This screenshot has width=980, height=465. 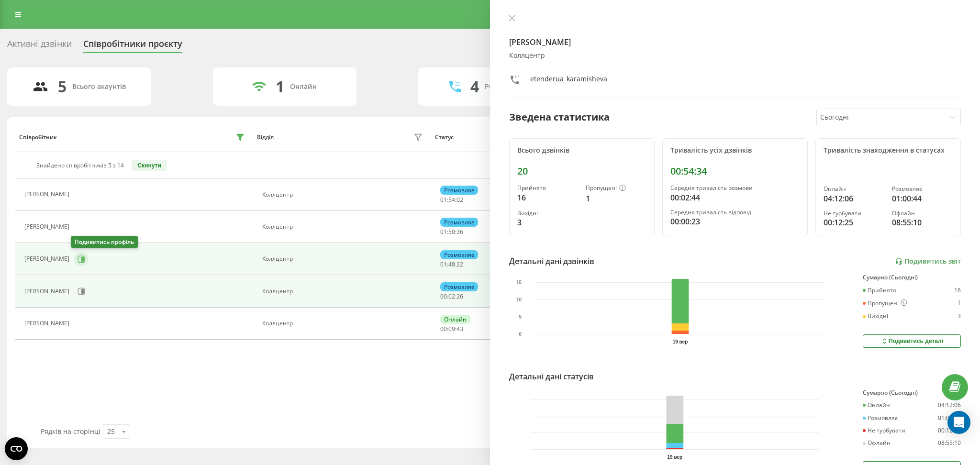 What do you see at coordinates (559, 117) in the screenshot?
I see `div: Зведена статистика` at bounding box center [559, 117].